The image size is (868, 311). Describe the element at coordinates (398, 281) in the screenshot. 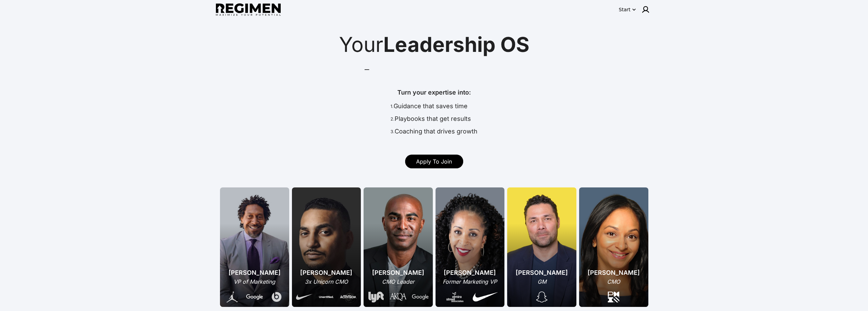

I see `div: CMO Leader` at that location.